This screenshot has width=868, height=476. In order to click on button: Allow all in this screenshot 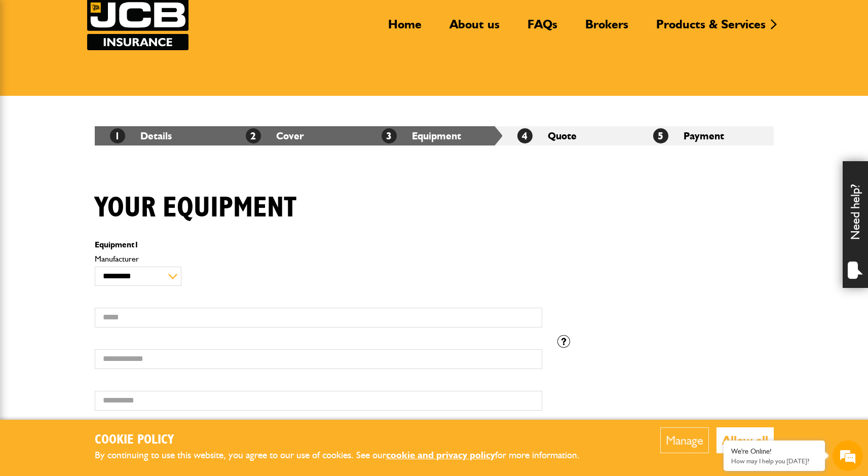, I will do `click(745, 439)`.